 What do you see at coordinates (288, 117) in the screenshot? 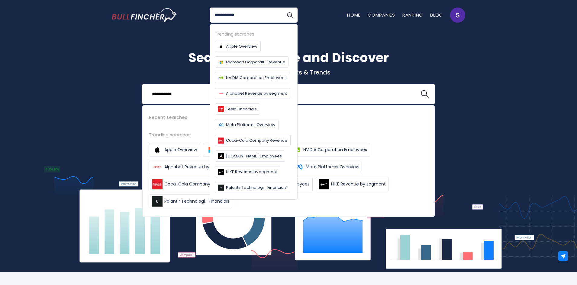
I see `div: Recent searches` at bounding box center [288, 117].